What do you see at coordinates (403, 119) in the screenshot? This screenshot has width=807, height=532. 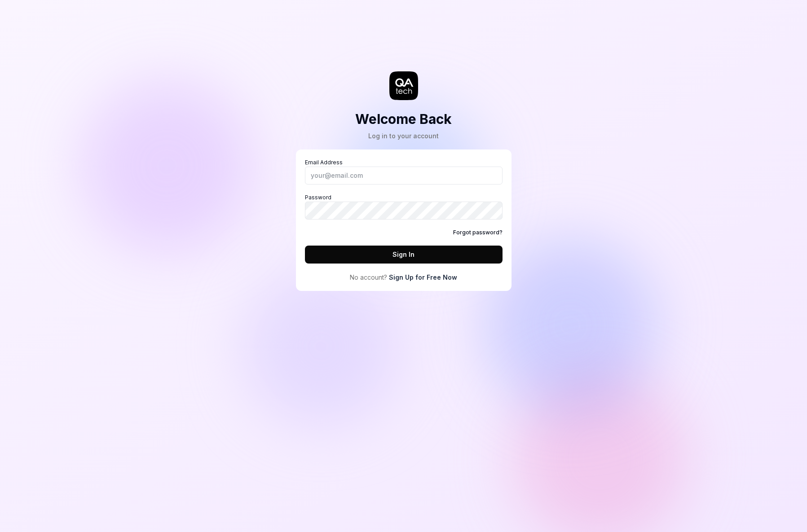 I see `h2: Welcome Back` at bounding box center [403, 119].